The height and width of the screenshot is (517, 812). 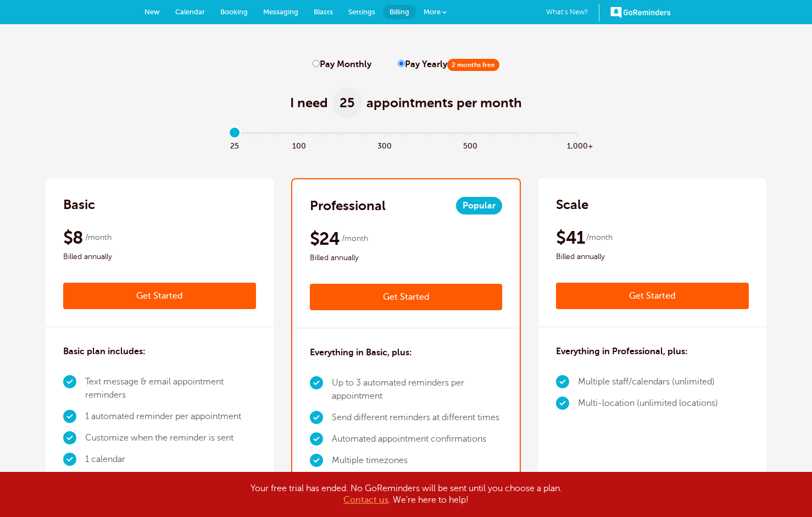 I want to click on h3: Everything in Professional, plus:, so click(x=622, y=351).